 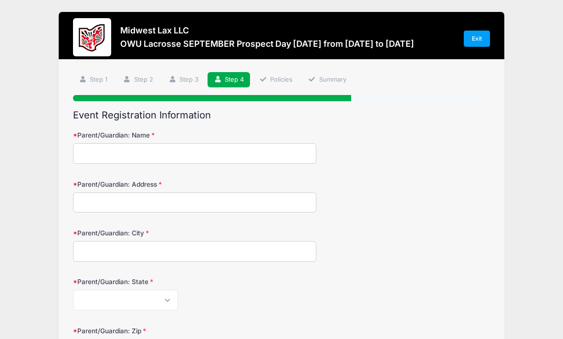 I want to click on label: Parent/Guardian: City, so click(x=143, y=233).